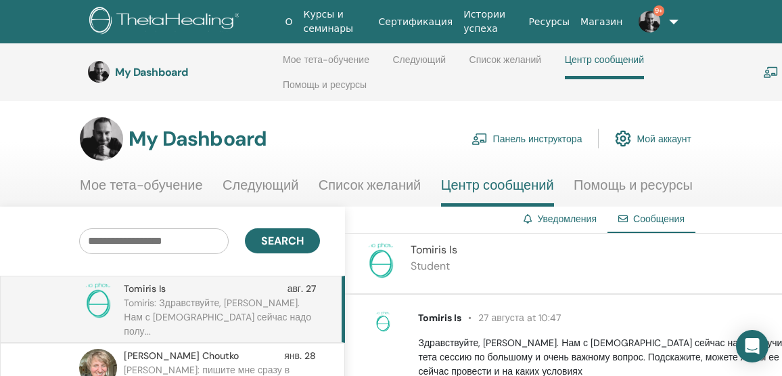  Describe the element at coordinates (752, 346) in the screenshot. I see `div: Open Intercom Messenger` at that location.